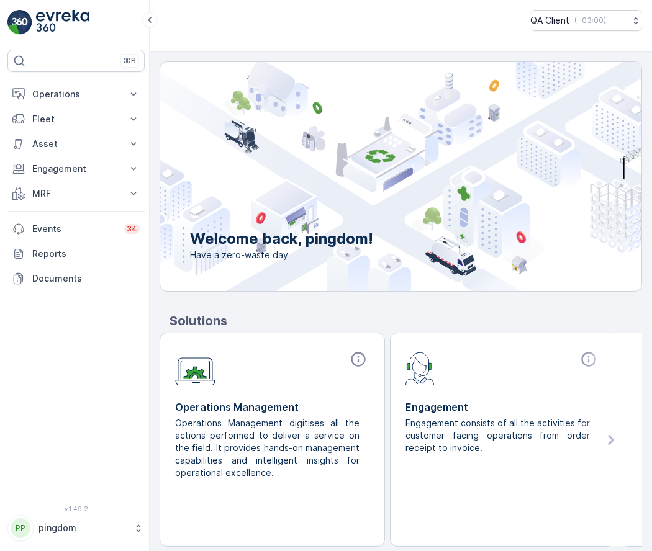  What do you see at coordinates (76, 279) in the screenshot?
I see `a: Documents` at bounding box center [76, 279].